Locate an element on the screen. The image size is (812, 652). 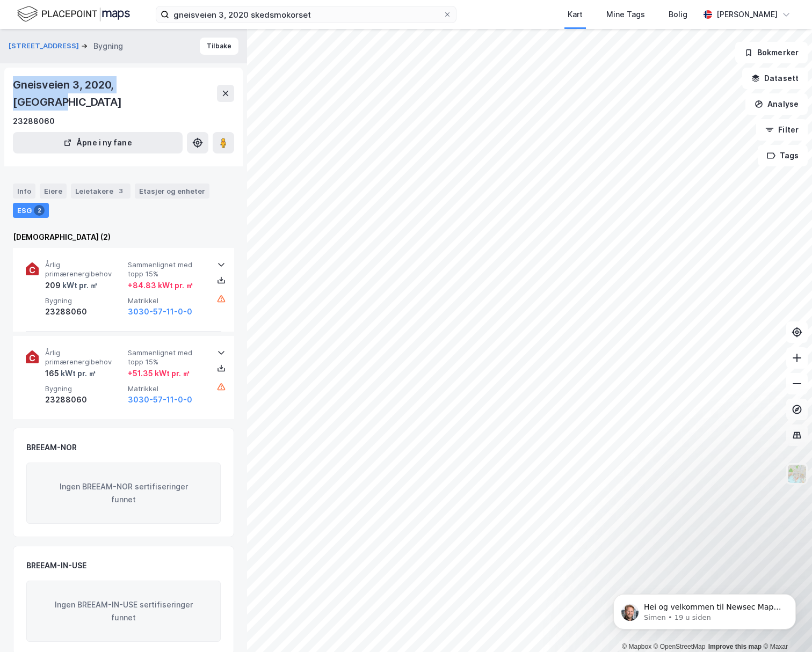
p: Message from Simen, sent 19 u siden is located at coordinates (116, 47).